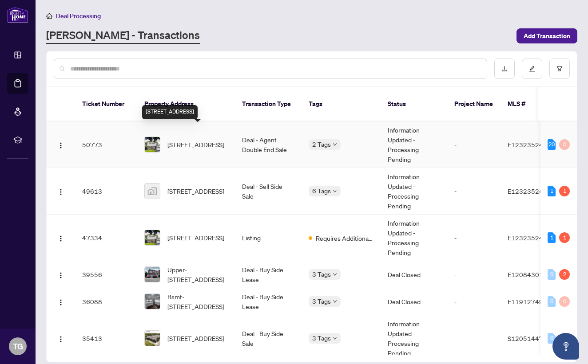  I want to click on img: logo, so click(18, 14).